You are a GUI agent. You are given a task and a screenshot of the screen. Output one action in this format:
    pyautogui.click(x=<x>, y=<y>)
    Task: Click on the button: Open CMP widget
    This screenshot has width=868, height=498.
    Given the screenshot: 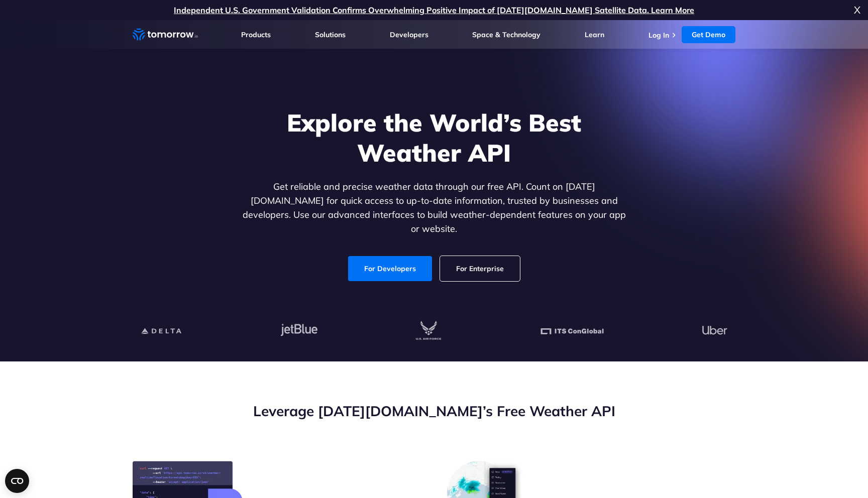 What is the action you would take?
    pyautogui.click(x=17, y=481)
    